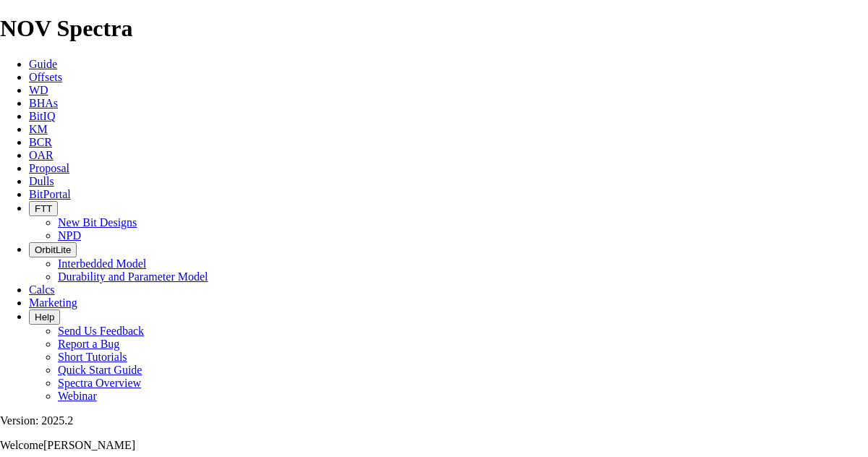  Describe the element at coordinates (70, 235) in the screenshot. I see `a: NPD` at that location.